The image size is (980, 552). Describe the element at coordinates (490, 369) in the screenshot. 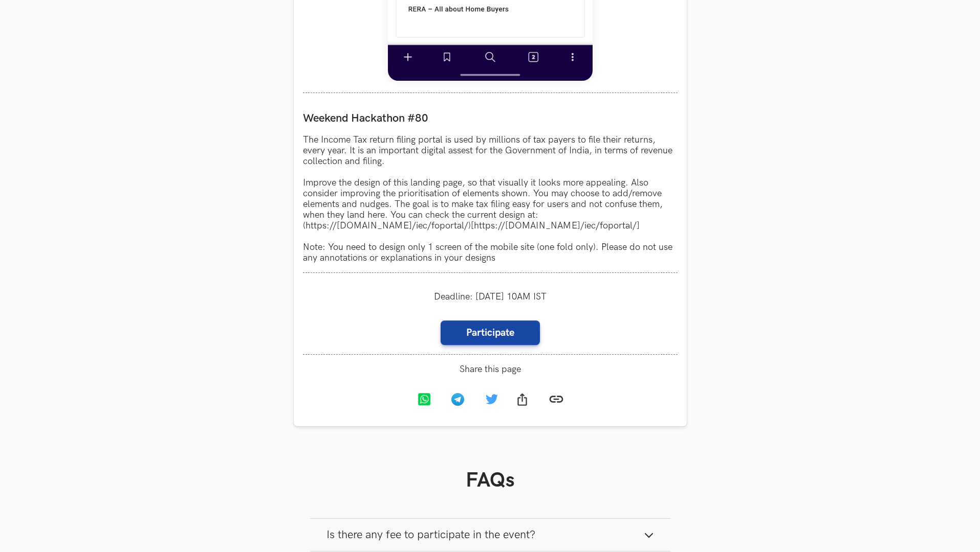

I see `span: Share this page` at that location.